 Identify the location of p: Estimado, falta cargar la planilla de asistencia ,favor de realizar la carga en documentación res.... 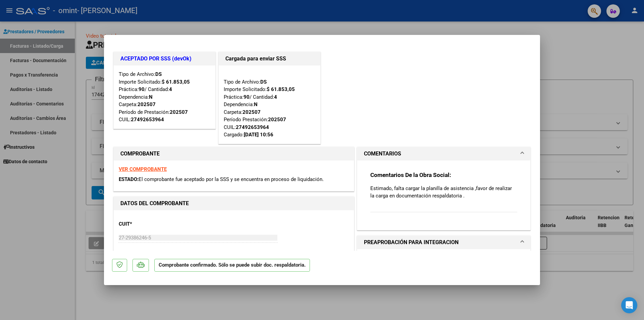
(443, 192).